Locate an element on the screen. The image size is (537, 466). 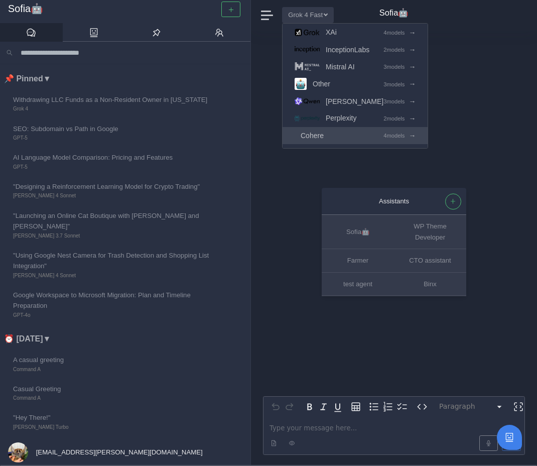
button: Italic is located at coordinates (324, 406).